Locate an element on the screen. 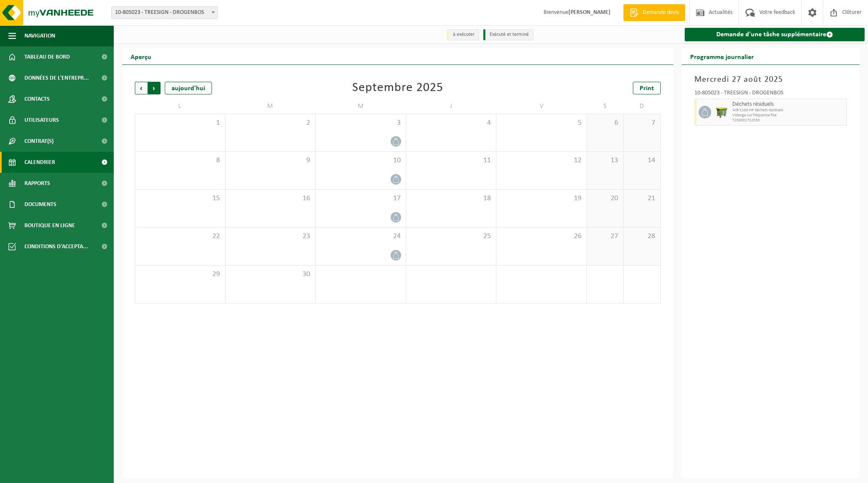 The image size is (868, 483). span: 26 is located at coordinates (541, 237).